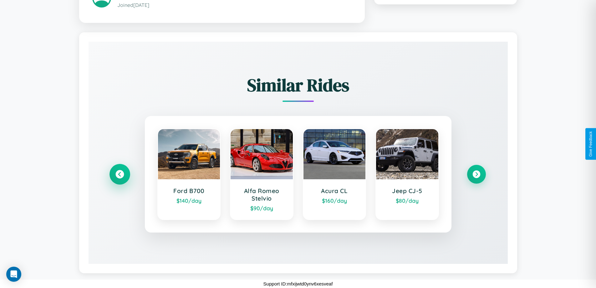  What do you see at coordinates (189, 191) in the screenshot?
I see `h3: Ford B700` at bounding box center [189, 191].